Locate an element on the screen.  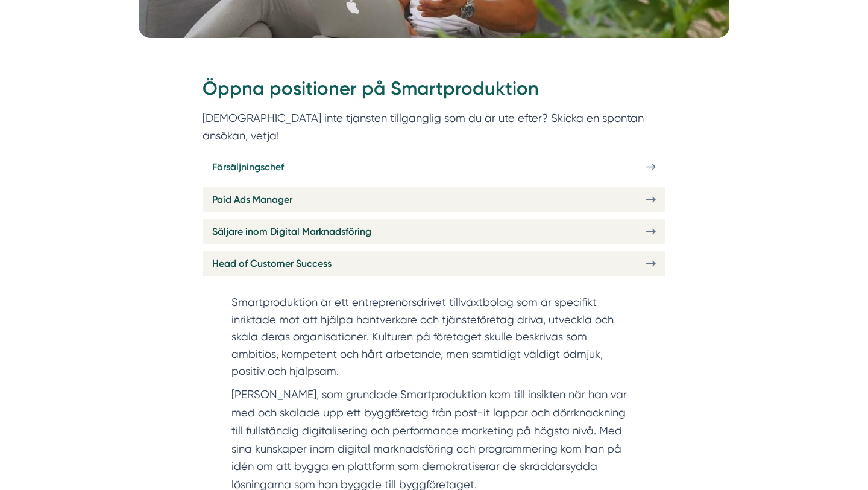
span: Säljare inom Digital Marknadsföring is located at coordinates (291, 231).